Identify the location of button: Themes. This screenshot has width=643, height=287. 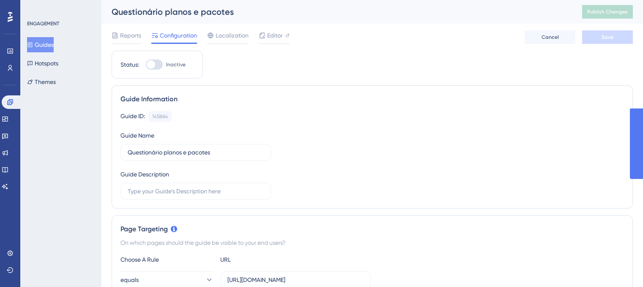
(41, 82).